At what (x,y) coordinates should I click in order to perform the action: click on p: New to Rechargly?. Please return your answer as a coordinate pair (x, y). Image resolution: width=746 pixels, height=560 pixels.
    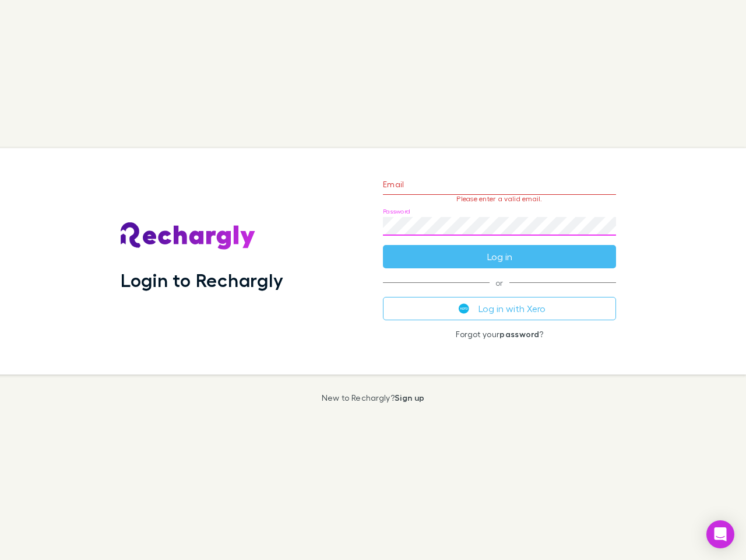
    Looking at the image, I should click on (373, 398).